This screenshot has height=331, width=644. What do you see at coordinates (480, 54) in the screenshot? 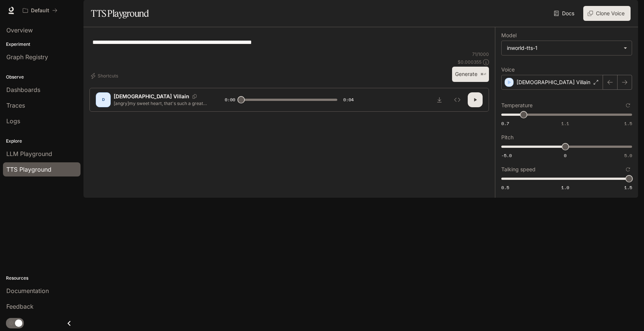
I see `p: 71 / 1000` at bounding box center [480, 54].